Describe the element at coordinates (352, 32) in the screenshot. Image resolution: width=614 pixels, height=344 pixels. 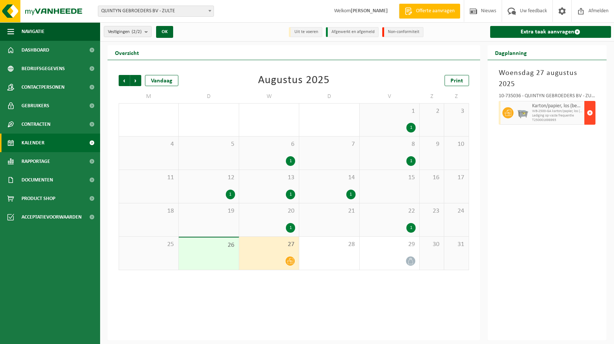
I see `li: Afgewerkt en afgemeld` at that location.